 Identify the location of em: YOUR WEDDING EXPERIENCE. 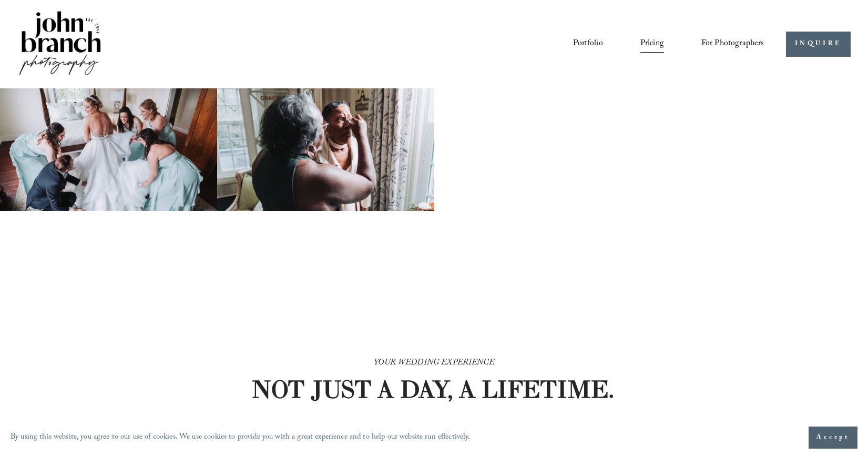
(434, 363).